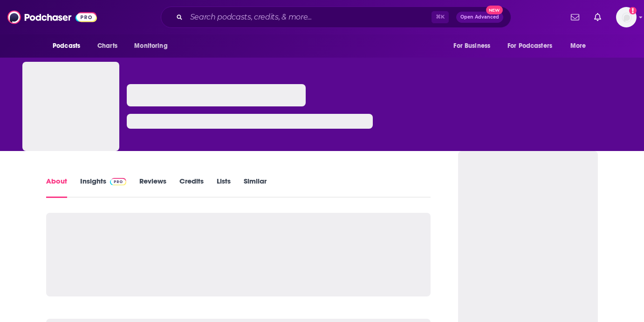  Describe the element at coordinates (191, 187) in the screenshot. I see `a: Credits` at that location.